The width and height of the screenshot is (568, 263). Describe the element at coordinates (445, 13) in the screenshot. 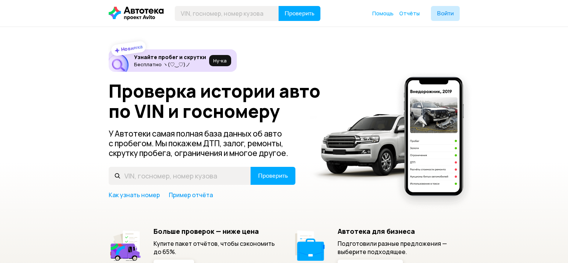

I see `span: Войти` at that location.